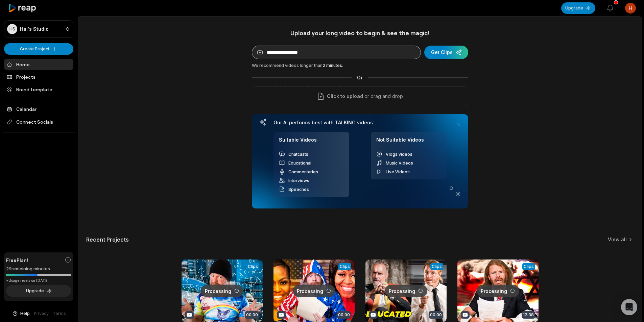 This screenshot has height=322, width=644. I want to click on a: Brand template, so click(39, 89).